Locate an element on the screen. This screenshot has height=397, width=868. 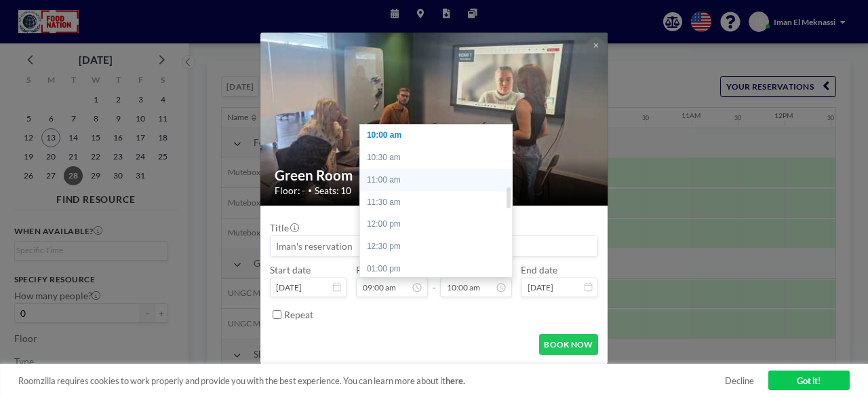
div: 01:00 pm is located at coordinates (439, 269).